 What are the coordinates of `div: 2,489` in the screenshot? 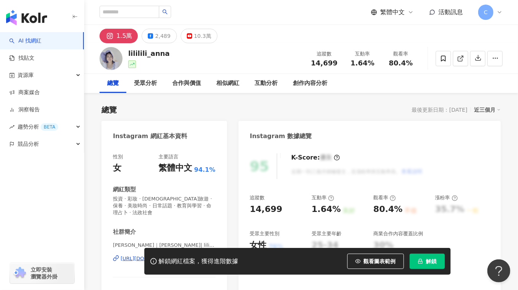 It's located at (163, 36).